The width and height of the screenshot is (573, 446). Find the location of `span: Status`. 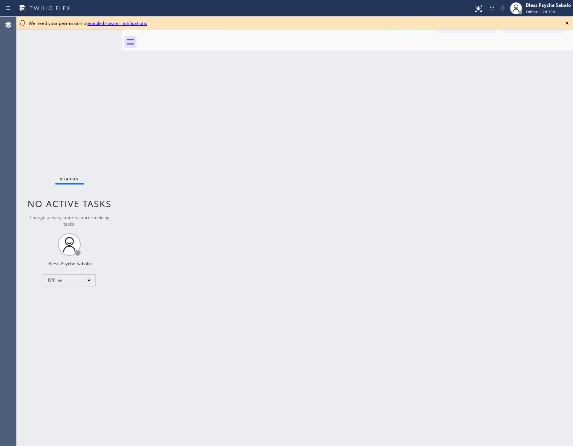

span: Status is located at coordinates (69, 179).